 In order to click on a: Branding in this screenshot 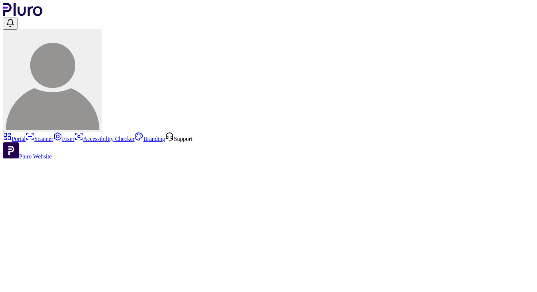, I will do `click(150, 139)`.